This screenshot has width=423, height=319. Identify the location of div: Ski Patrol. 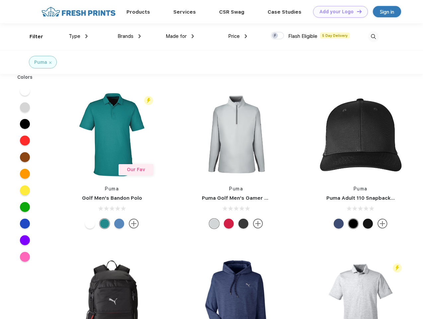
(229, 224).